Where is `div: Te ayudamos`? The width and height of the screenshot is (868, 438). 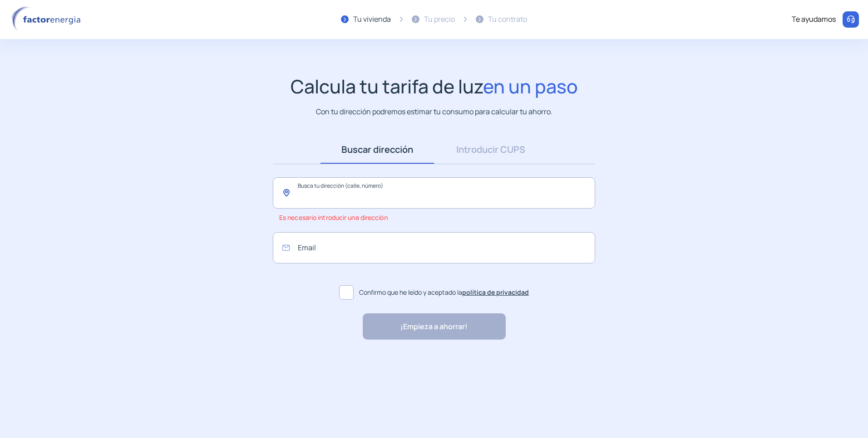 div: Te ayudamos is located at coordinates (813, 19).